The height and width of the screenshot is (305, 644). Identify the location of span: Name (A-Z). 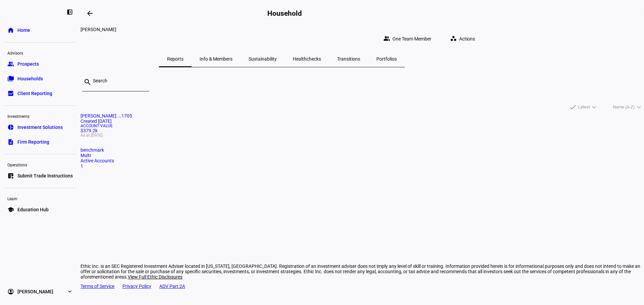
(624, 107).